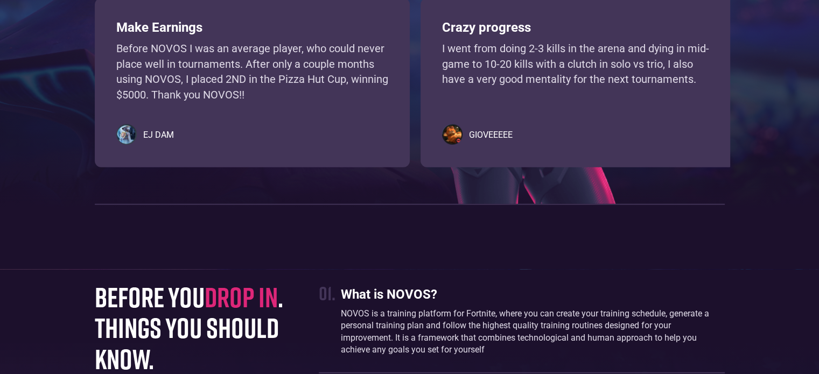 This screenshot has width=819, height=374. Describe the element at coordinates (327, 293) in the screenshot. I see `div: 01.` at that location.